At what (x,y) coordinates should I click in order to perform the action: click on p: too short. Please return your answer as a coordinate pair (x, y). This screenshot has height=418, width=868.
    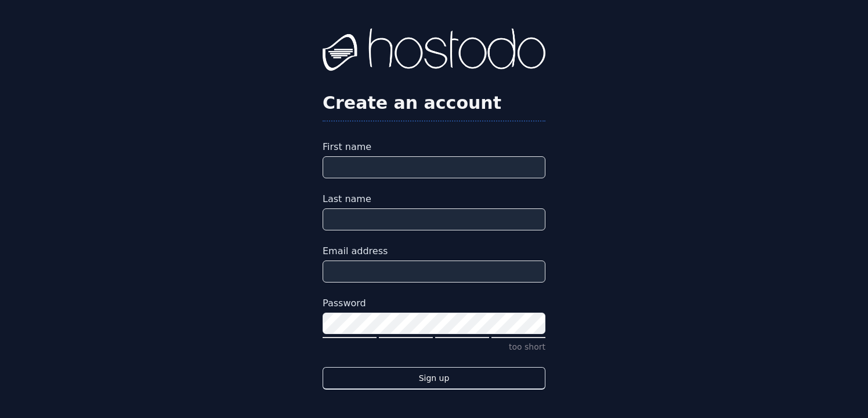
    Looking at the image, I should click on (434, 347).